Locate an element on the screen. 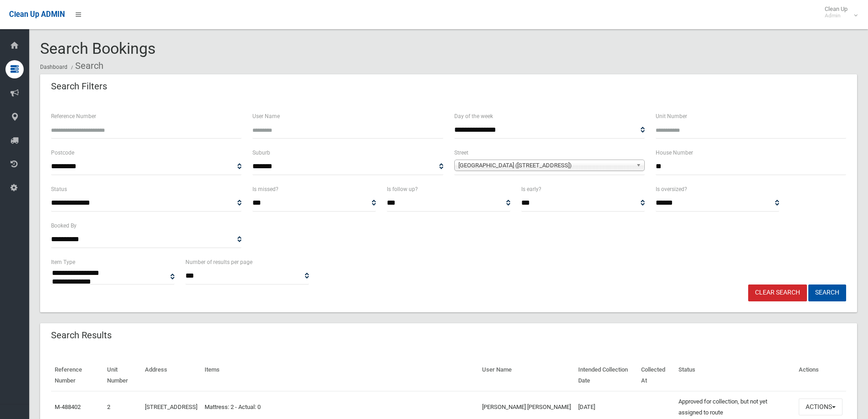 This screenshot has height=419, width=868. th: User Name is located at coordinates (526, 375).